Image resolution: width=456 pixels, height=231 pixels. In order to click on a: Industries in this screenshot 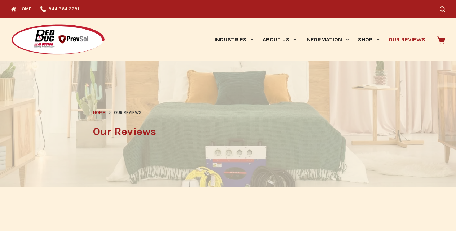, I will do `click(234, 40)`.